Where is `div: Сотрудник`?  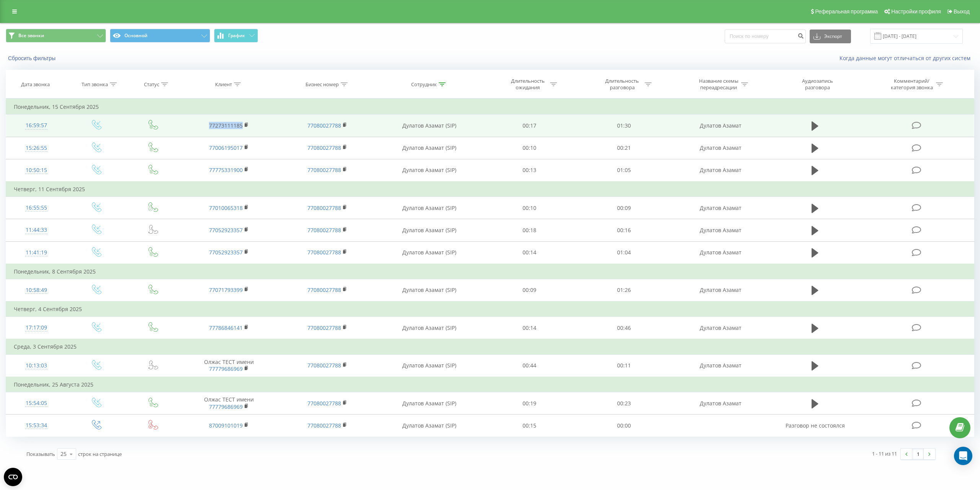 div: Сотрудник is located at coordinates (424, 84).